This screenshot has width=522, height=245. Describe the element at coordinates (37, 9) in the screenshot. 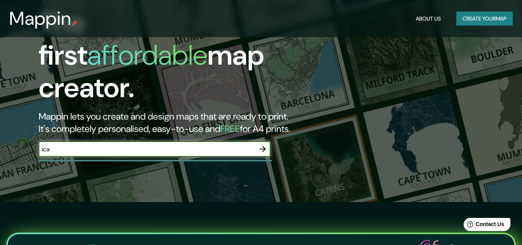

I see `span: Contact Us` at that location.